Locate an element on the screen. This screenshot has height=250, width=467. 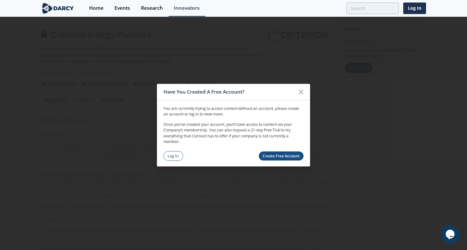
div: Have You Created A Free Account? is located at coordinates (229, 92).